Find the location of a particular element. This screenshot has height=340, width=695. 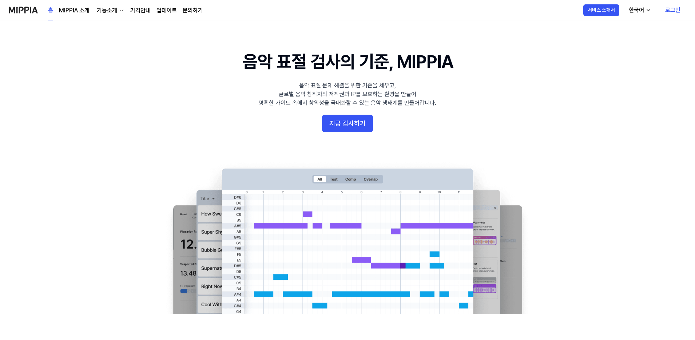

img: main Image is located at coordinates (348, 238).